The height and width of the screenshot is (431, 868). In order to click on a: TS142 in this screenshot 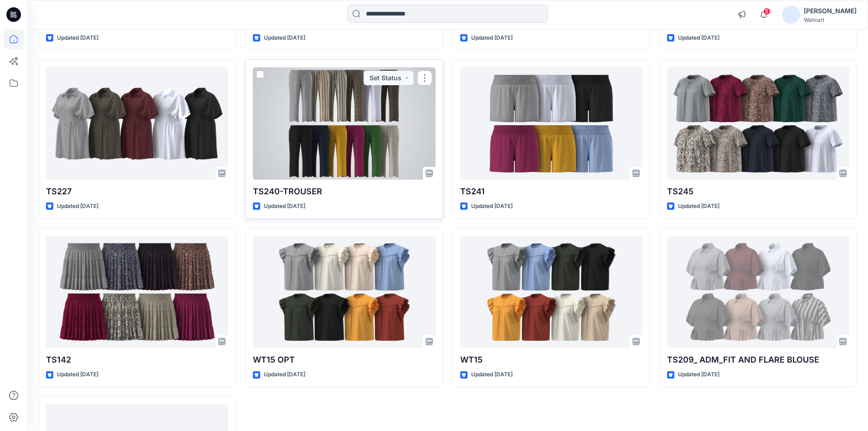, I will do `click(137, 292)`.